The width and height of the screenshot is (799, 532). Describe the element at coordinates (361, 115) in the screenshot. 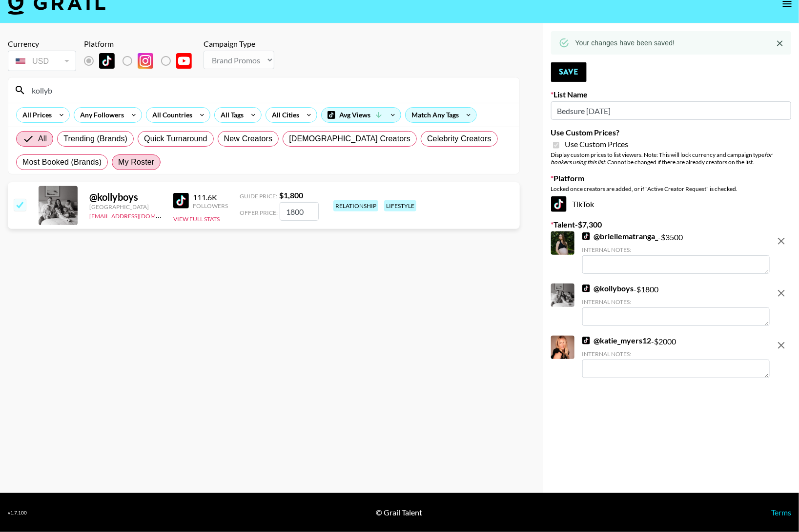

I see `div: Avg Views` at that location.